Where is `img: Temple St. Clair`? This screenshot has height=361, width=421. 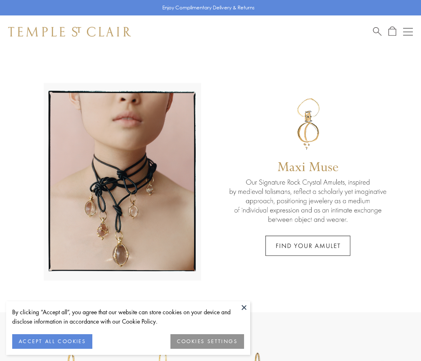
img: Temple St. Clair is located at coordinates (70, 32).